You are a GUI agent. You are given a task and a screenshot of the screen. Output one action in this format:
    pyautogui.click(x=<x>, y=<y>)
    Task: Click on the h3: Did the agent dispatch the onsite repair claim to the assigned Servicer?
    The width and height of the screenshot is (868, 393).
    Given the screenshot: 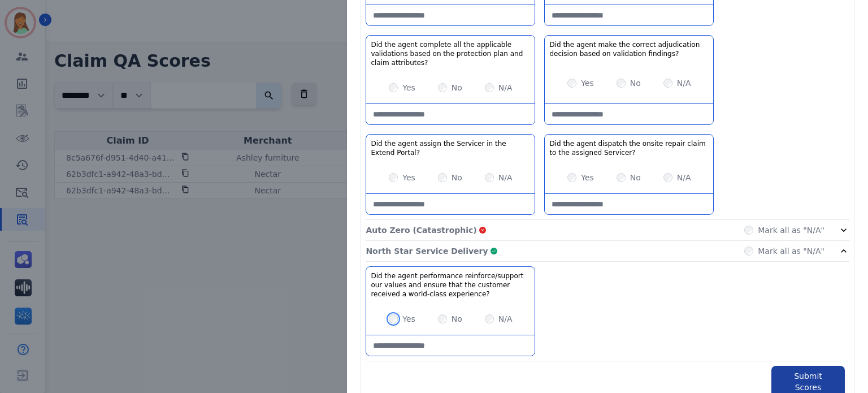 What is the action you would take?
    pyautogui.click(x=629, y=148)
    